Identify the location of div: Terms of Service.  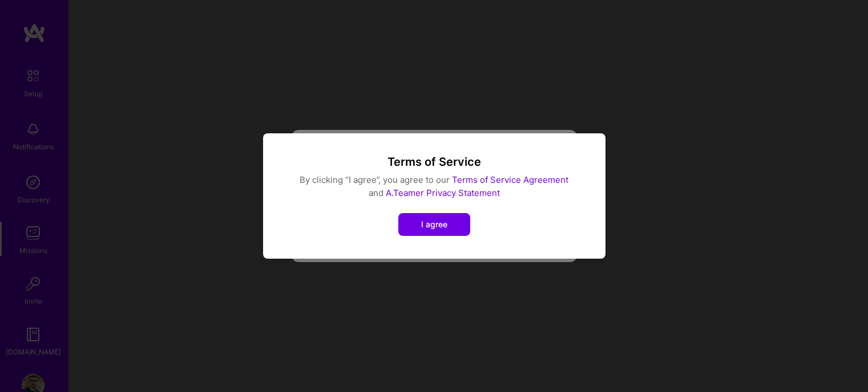
(434, 162).